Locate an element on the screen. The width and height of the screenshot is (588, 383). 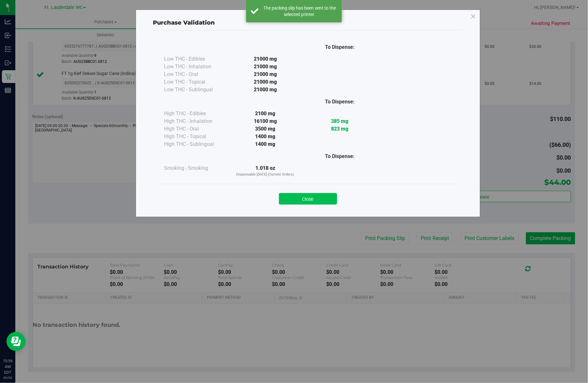
div: Smoking - Smoking is located at coordinates (196, 168).